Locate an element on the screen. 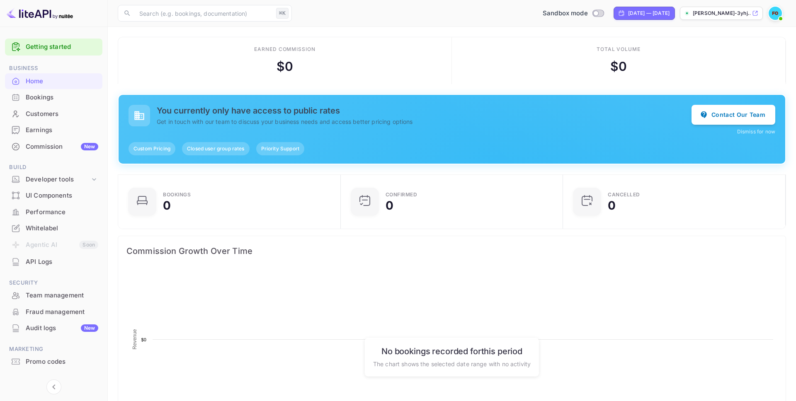  a: Audit logsNew is located at coordinates (53, 328).